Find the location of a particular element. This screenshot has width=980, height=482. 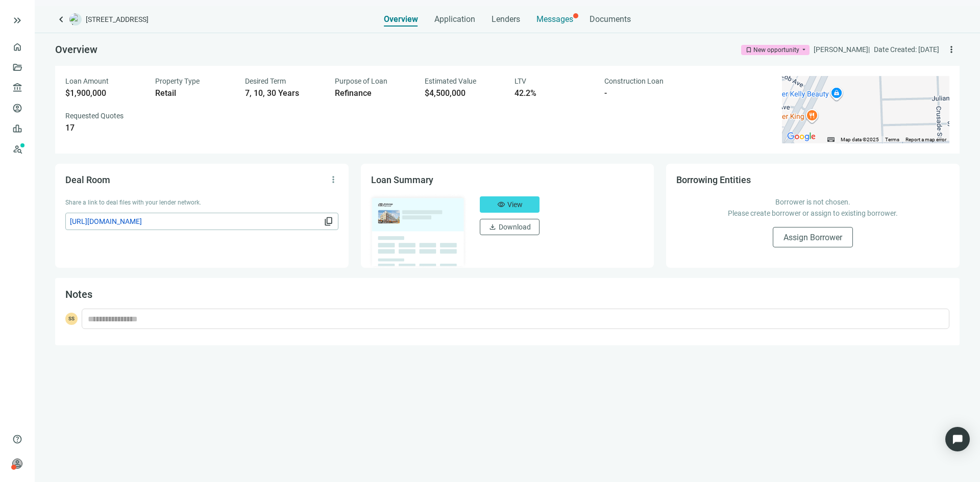

span: visibility is located at coordinates (501, 205).